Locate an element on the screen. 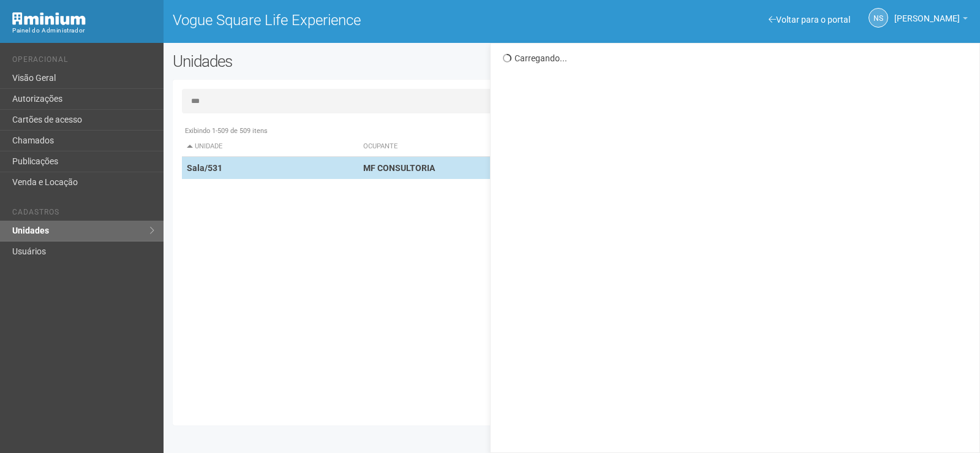  li: Cadastros is located at coordinates (83, 214).